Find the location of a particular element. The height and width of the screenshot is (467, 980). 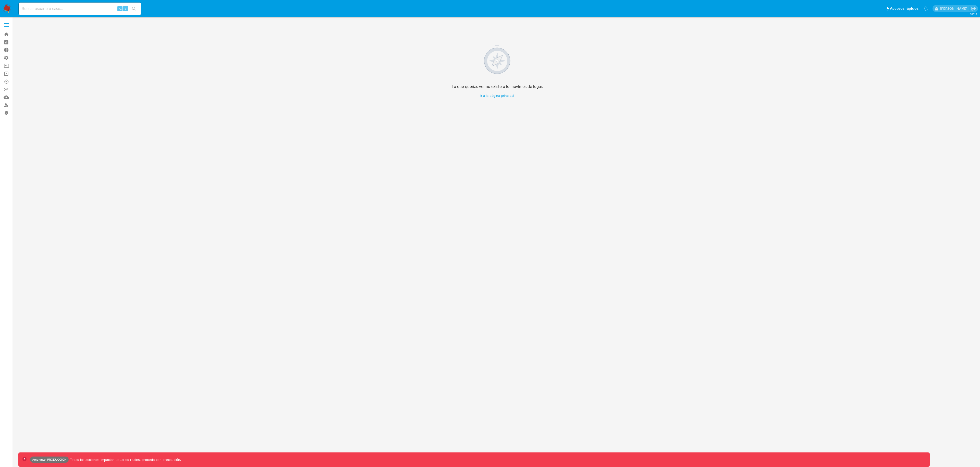

a: Ir a la página principal is located at coordinates (497, 95).